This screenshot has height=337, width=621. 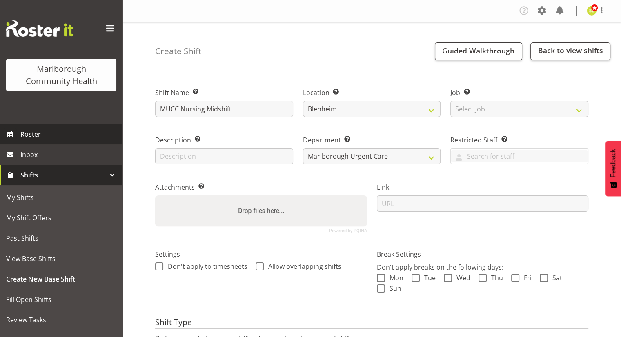 What do you see at coordinates (592, 11) in the screenshot?
I see `img: sarah-edwards11800.jpg` at bounding box center [592, 11].